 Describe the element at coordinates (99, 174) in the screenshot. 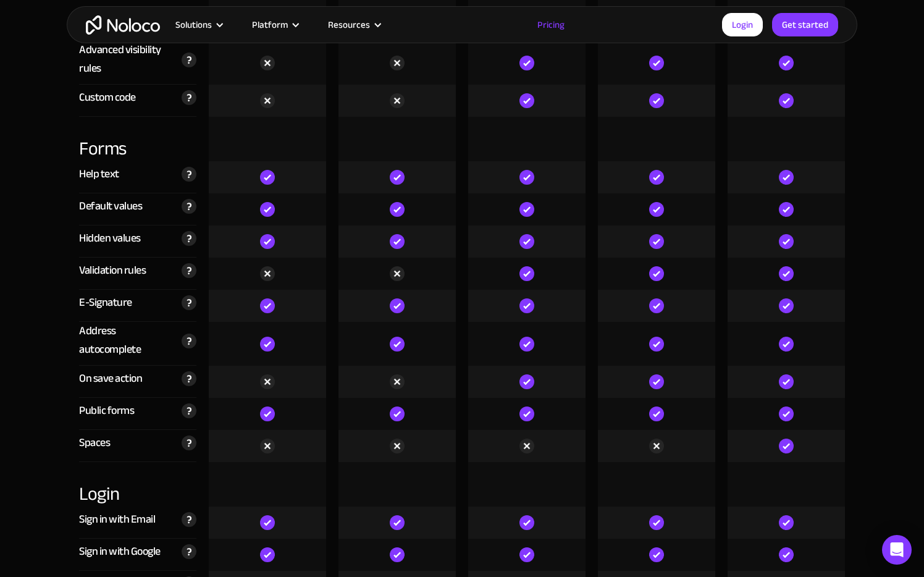

I see `div: Help text` at that location.